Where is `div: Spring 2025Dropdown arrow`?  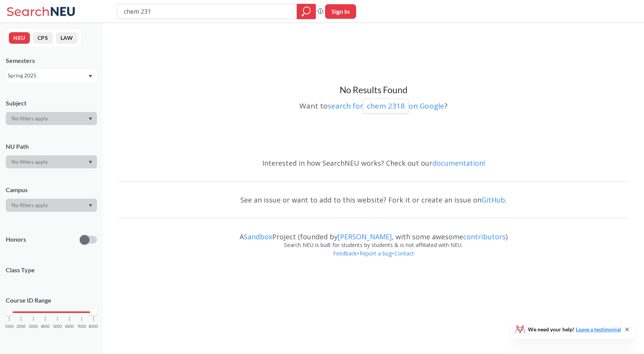 div: Spring 2025Dropdown arrow is located at coordinates (51, 75).